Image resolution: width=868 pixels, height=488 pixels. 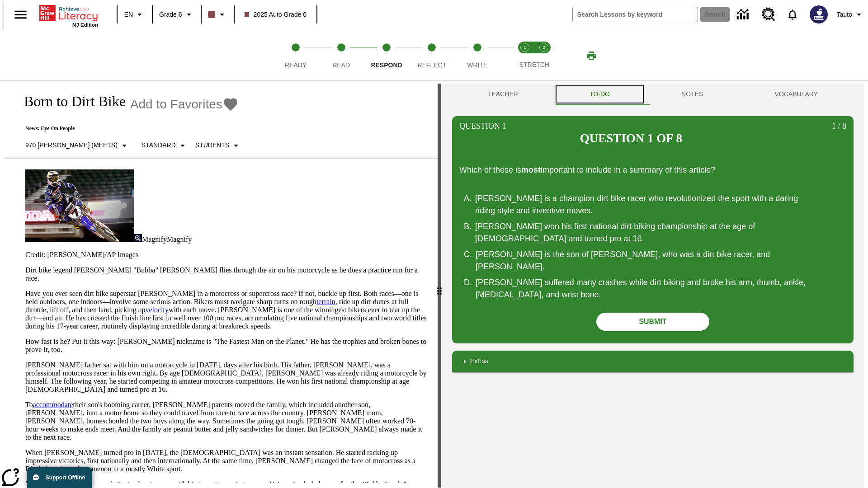 What do you see at coordinates (768, 14) in the screenshot?
I see `a: Resource Center, Will open in new tab` at bounding box center [768, 14].